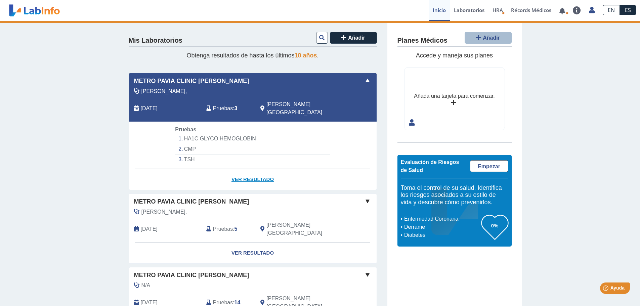 Image resolution: width=640 pixels, height=306 pixels. Describe the element at coordinates (489, 166) in the screenshot. I see `span: Empezar` at that location.